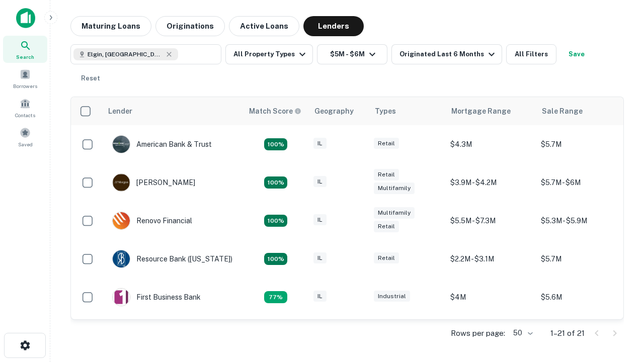  What do you see at coordinates (581, 221) in the screenshot?
I see `td: $5.3M - $5.9M` at bounding box center [581, 221].